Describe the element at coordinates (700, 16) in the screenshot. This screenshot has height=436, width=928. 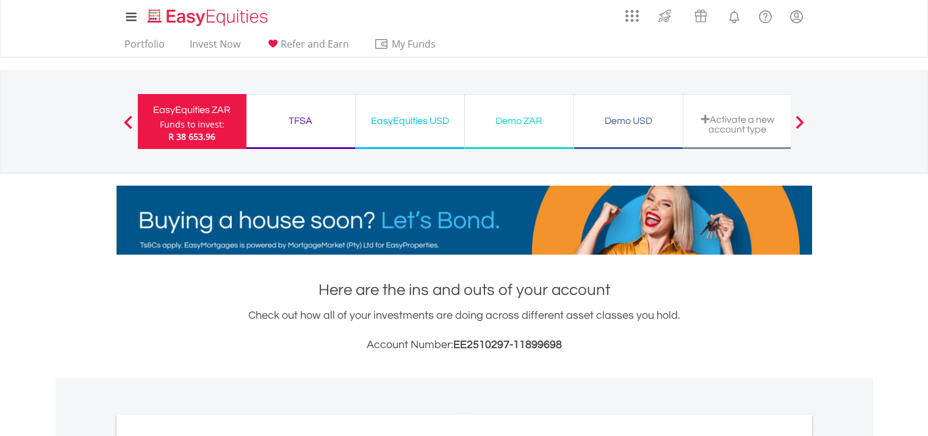
I see `img: vouchers-v2.svg` at that location.